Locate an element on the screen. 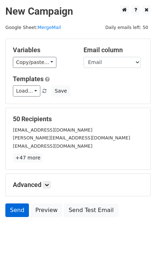 The width and height of the screenshot is (156, 256). a: Send Test Email is located at coordinates (91, 210).